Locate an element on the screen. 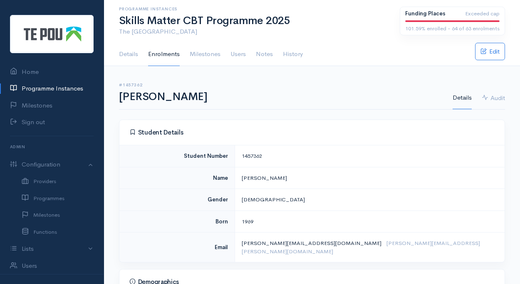 This screenshot has height=284, width=520. a: History is located at coordinates (293, 54).